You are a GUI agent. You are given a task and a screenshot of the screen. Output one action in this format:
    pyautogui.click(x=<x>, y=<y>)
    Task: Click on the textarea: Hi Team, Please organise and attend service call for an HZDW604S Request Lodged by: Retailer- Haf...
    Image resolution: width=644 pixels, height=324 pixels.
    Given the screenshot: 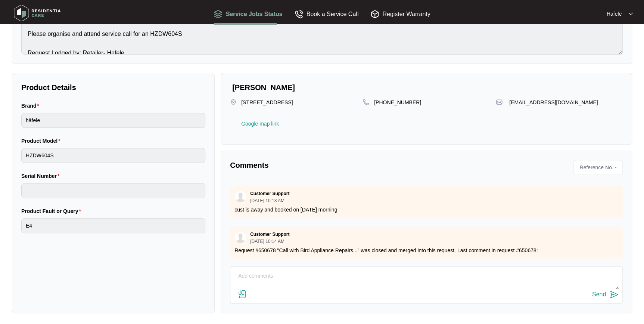 What is the action you would take?
    pyautogui.click(x=322, y=29)
    